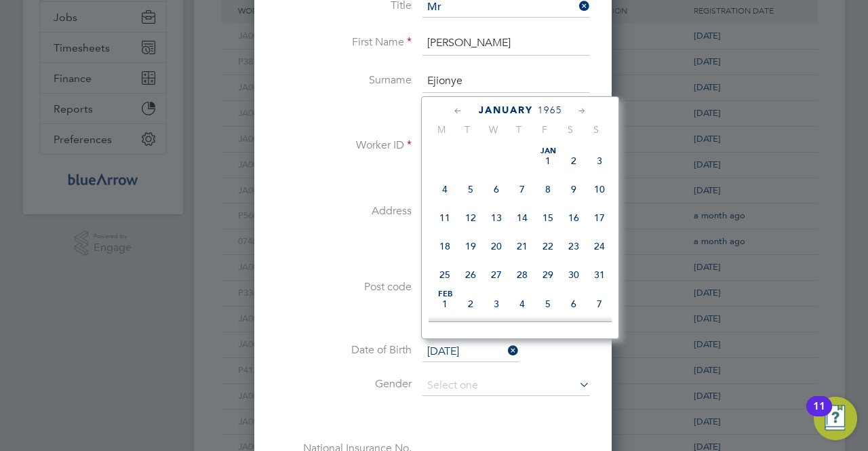  What do you see at coordinates (819, 415) in the screenshot?
I see `div: 11` at bounding box center [819, 415].